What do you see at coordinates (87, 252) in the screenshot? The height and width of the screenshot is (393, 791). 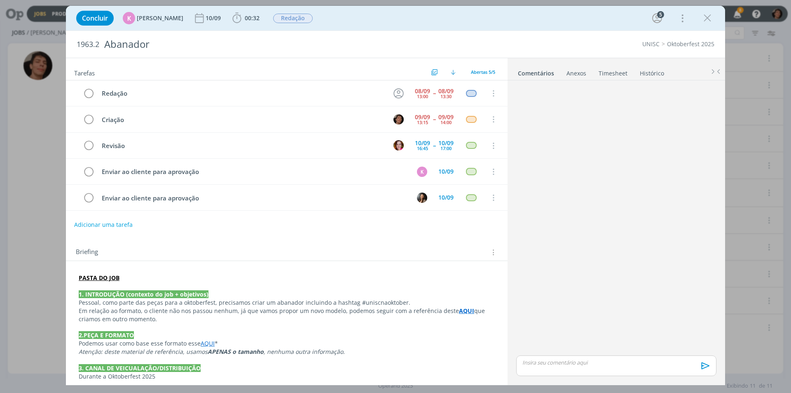 I see `span: Briefing` at bounding box center [87, 252].